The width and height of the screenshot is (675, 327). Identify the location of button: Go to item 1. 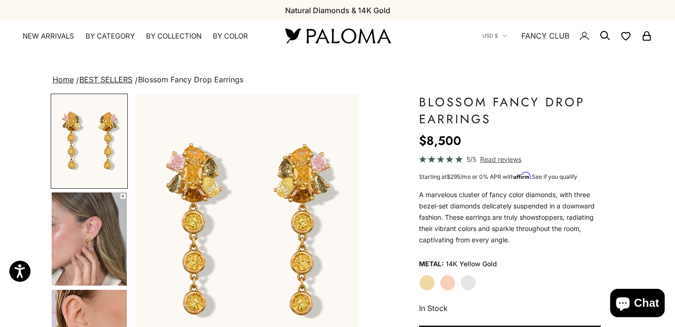
(89, 141).